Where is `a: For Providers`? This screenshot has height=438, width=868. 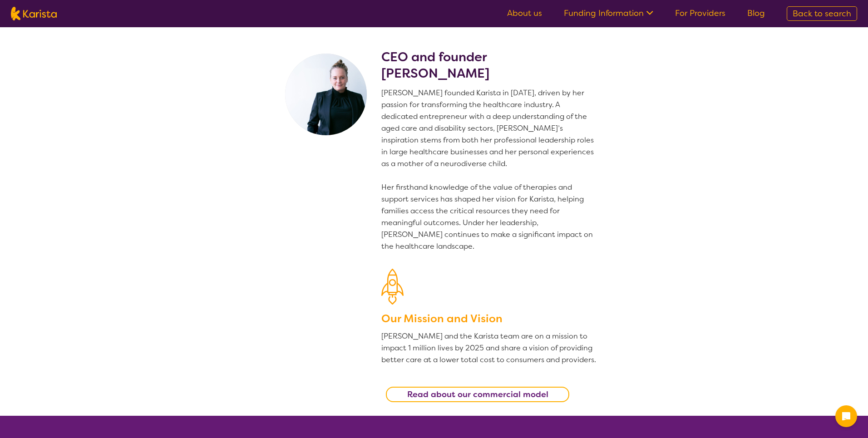 a: For Providers is located at coordinates (700, 13).